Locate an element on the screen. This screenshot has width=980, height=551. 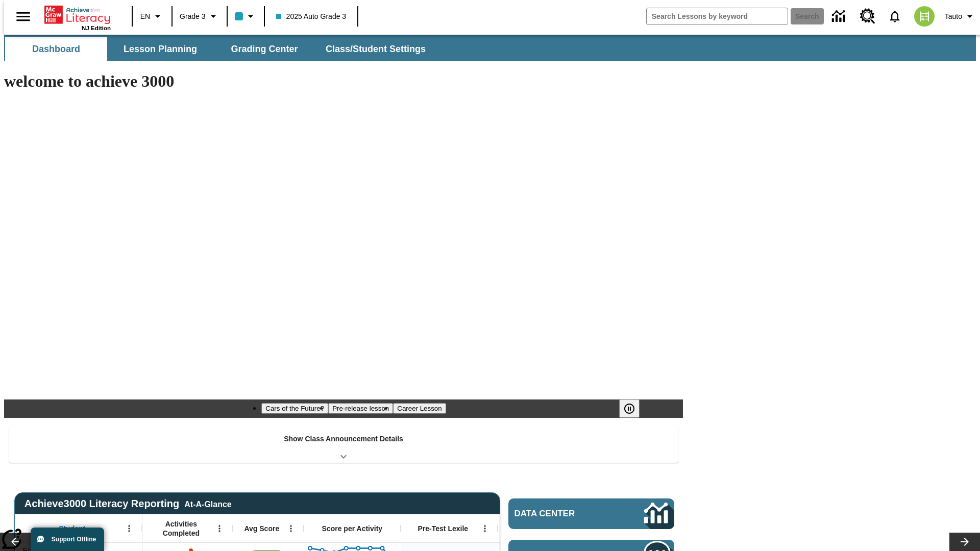
span: Dashboard is located at coordinates (56, 49).